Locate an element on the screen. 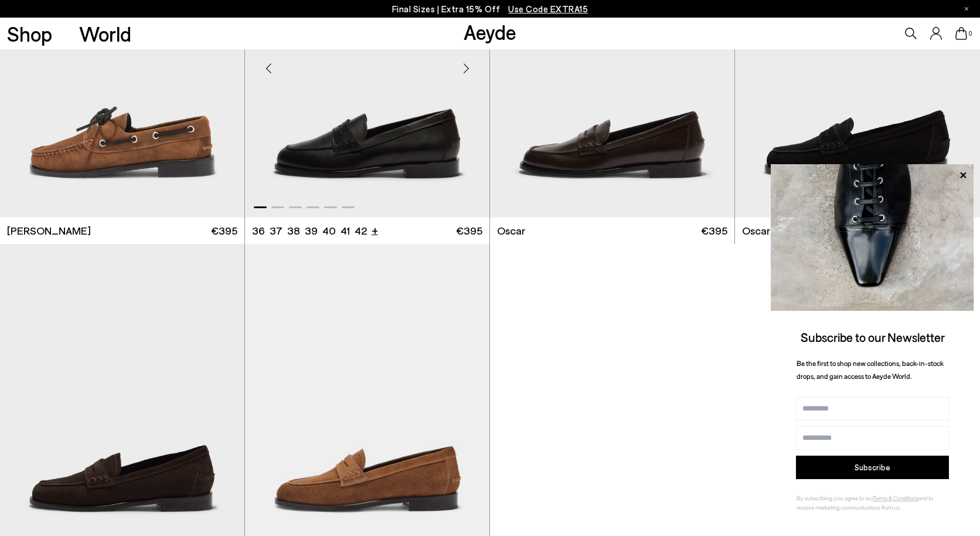 This screenshot has width=980, height=536. a: Shop is located at coordinates (30, 33).